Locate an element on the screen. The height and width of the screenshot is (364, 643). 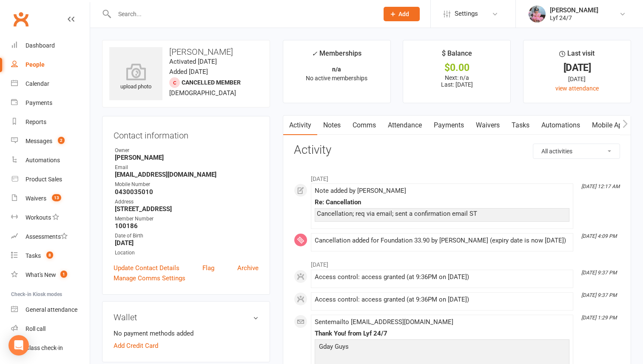
a: Waivers 13 is located at coordinates (50, 198).